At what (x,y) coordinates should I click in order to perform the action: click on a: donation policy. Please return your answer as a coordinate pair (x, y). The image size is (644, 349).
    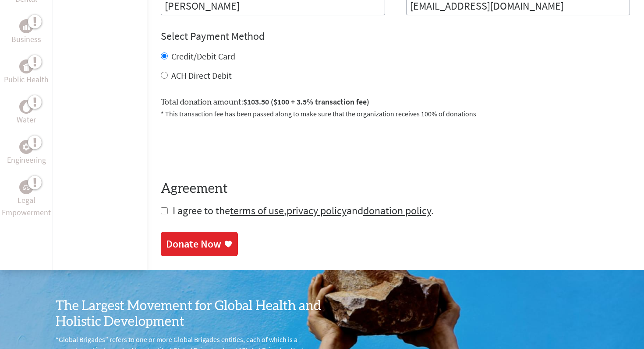
    Looking at the image, I should click on (397, 210).